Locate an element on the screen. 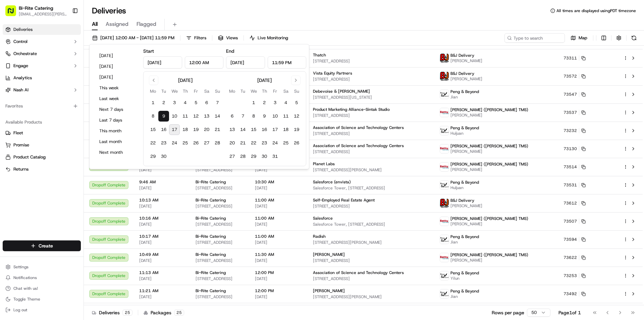  button: 4 is located at coordinates (286, 103).